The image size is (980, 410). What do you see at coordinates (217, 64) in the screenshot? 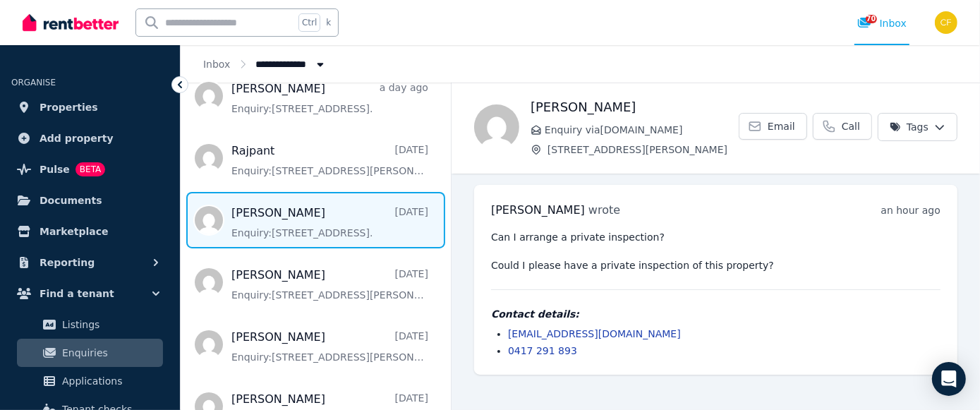
I see `a: Inbox` at bounding box center [217, 64].